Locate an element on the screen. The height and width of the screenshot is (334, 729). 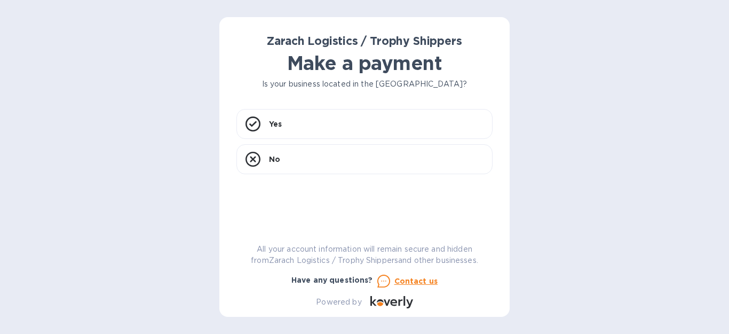
p: No is located at coordinates (274, 159).